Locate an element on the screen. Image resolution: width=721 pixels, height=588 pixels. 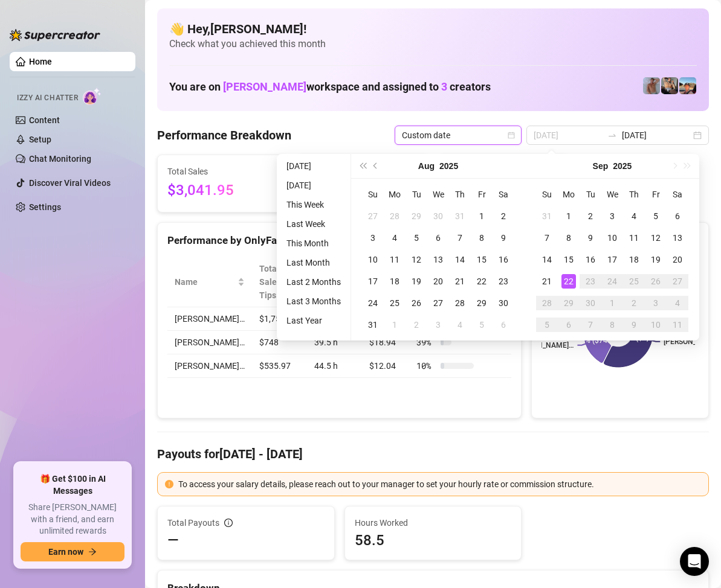
li: Last Week is located at coordinates (314, 224).